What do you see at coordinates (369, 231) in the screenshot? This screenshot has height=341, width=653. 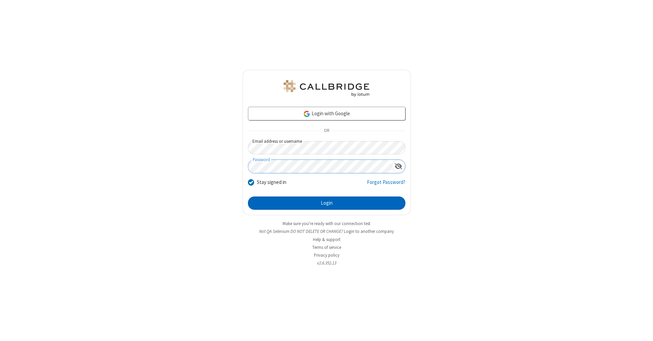 I see `button: Login to another company` at bounding box center [369, 231].